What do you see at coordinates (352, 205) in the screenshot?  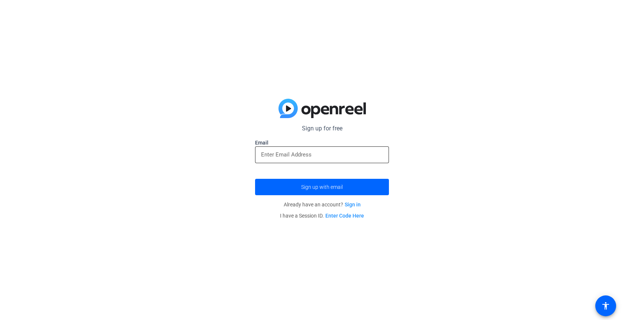 I see `a: Sign in` at bounding box center [352, 205].